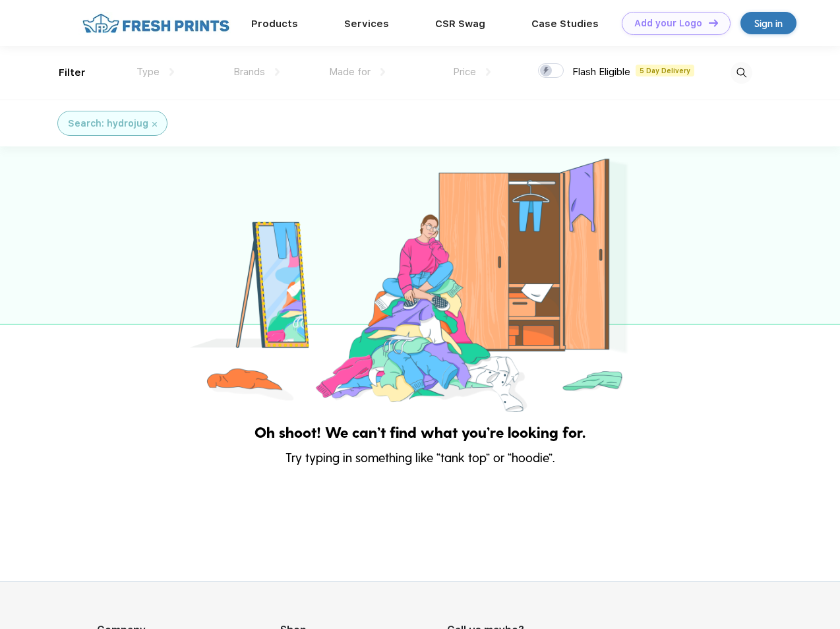 The image size is (840, 629). Describe the element at coordinates (154, 124) in the screenshot. I see `img: filter_cancel.svg` at that location.